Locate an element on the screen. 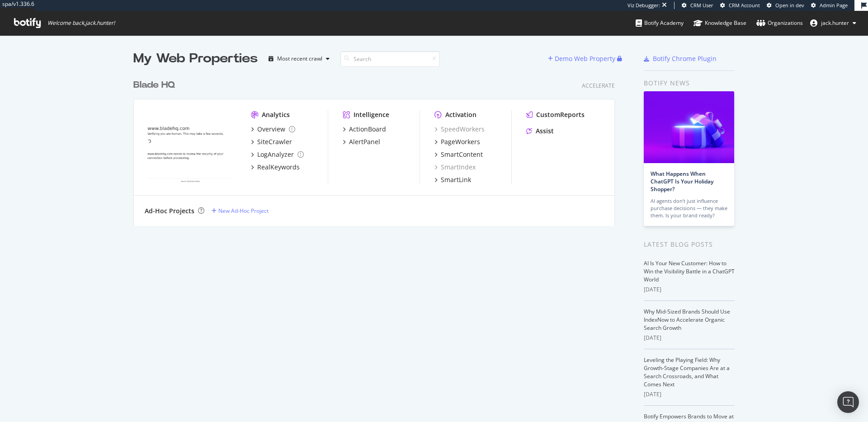 Image resolution: width=868 pixels, height=422 pixels. a: LogAnalyzer is located at coordinates (277, 155).